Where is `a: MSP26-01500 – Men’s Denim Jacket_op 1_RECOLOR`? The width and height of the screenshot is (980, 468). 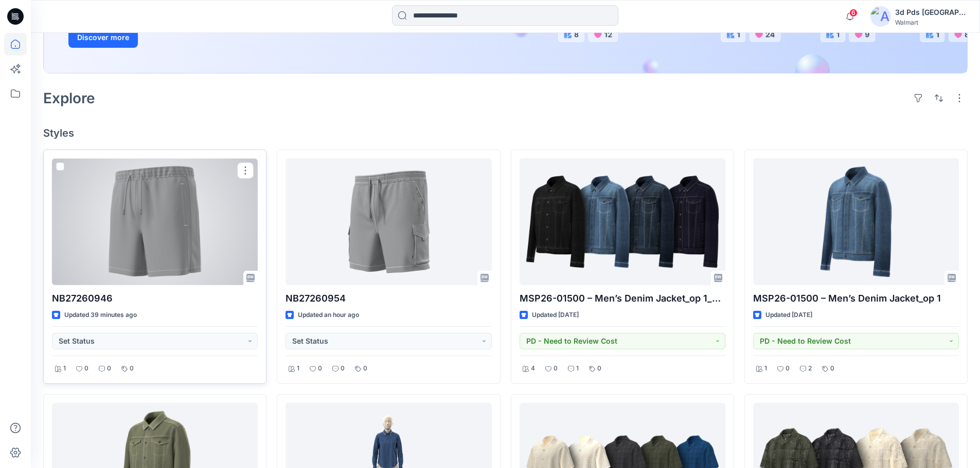
a: MSP26-01500 – Men’s Denim Jacket_op 1_RECOLOR is located at coordinates (622, 222).